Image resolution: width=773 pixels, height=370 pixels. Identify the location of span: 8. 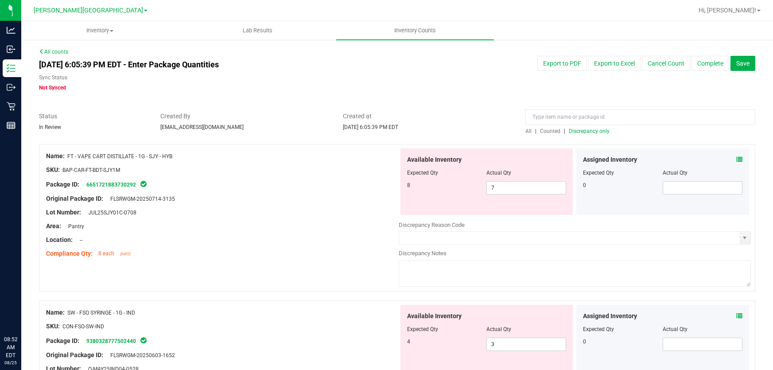
(408, 185).